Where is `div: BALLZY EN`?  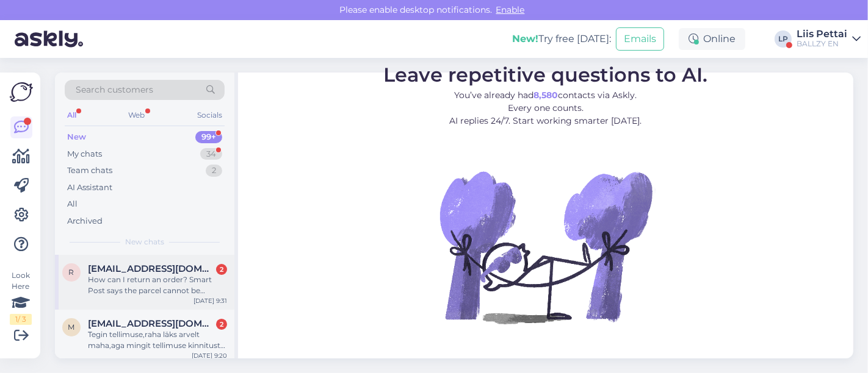
div: BALLZY EN is located at coordinates (821, 44).